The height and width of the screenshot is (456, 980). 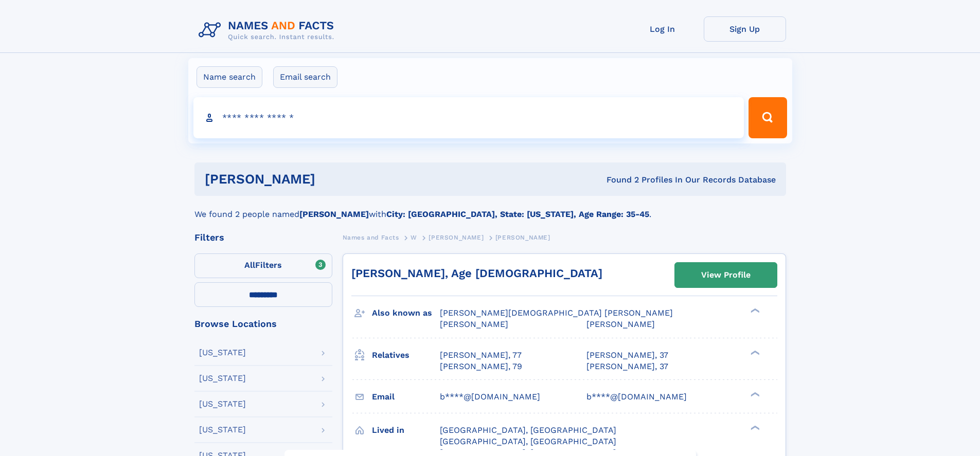 I want to click on label: Filters, so click(x=263, y=266).